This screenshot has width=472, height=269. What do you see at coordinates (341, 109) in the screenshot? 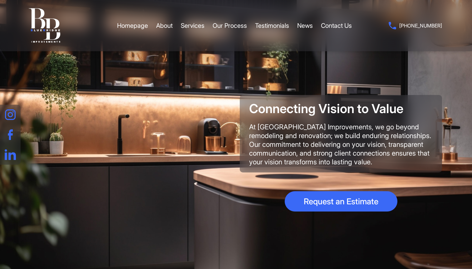
I see `h1: Connecting Vision to Value` at bounding box center [341, 109].